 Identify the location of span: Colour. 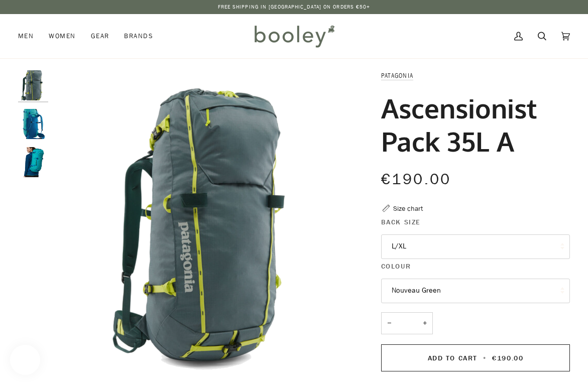
(396, 266).